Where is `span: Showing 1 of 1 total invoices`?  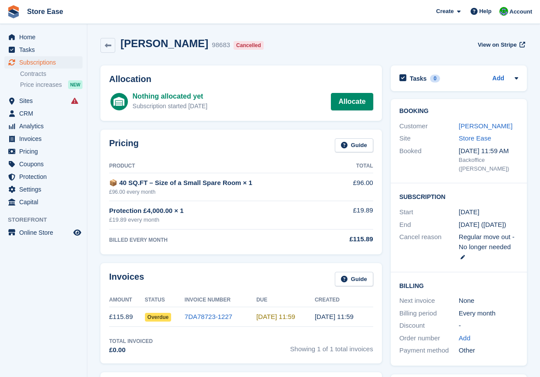 span: Showing 1 of 1 total invoices is located at coordinates (332, 346).